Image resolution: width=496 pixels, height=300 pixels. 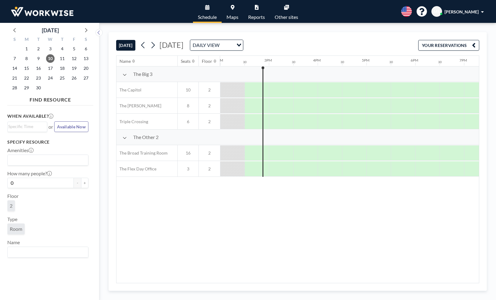 What do you see at coordinates (27, 88) in the screenshot?
I see `span: Monday, September 29, 2025` at bounding box center [27, 88].